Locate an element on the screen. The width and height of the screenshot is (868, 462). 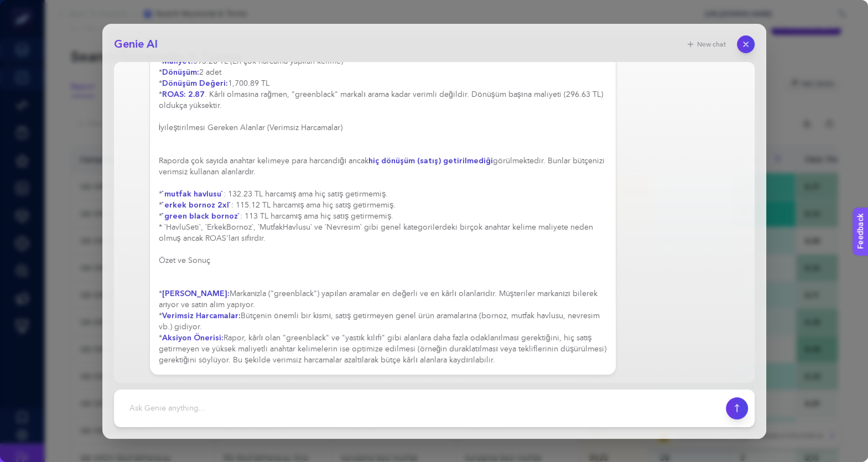
h3: İyileştirilmesi Gereken Alanlar (Verimsiz Harcamalar) is located at coordinates (383, 127).